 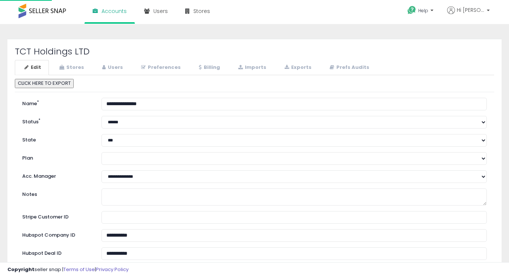 I want to click on a: Terms of Use, so click(x=79, y=270).